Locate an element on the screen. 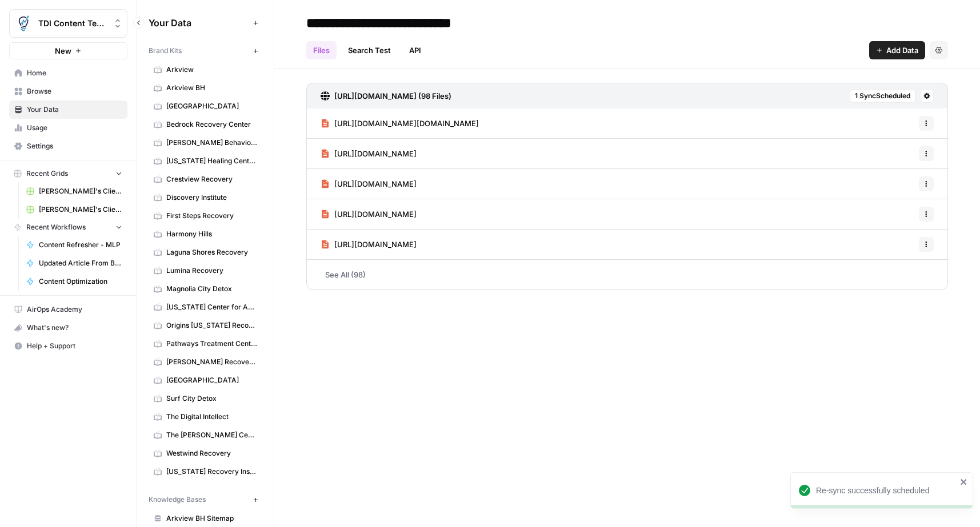 This screenshot has height=527, width=980. span: Bedrock Recovery Center is located at coordinates (211, 125).